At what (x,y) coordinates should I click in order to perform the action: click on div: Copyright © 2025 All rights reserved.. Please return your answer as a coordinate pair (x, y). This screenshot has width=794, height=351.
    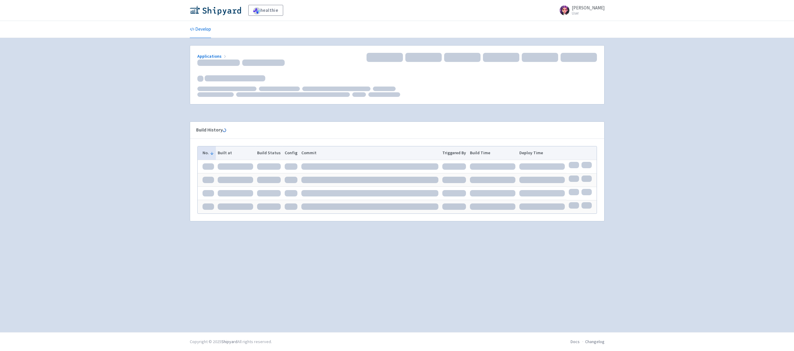
    Looking at the image, I should click on (231, 341).